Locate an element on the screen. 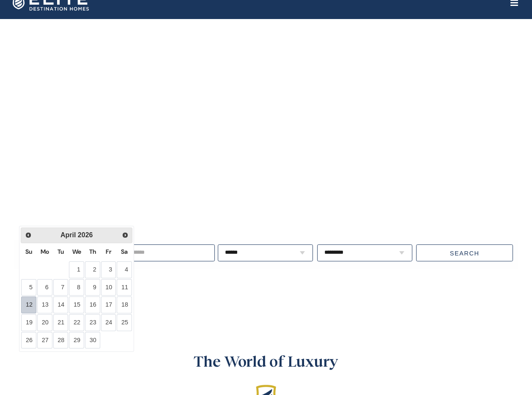  a: 20 is located at coordinates (45, 323).